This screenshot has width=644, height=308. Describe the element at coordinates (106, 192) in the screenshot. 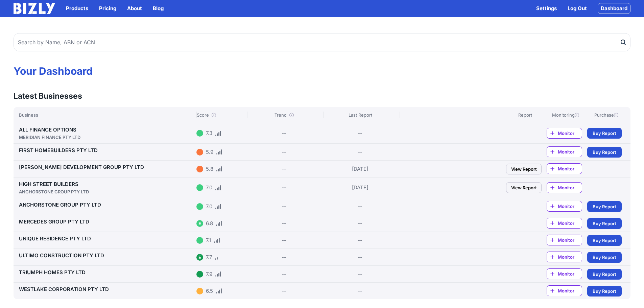

I see `div: ANCHORSTONE GROUP PTY LTD` at that location.